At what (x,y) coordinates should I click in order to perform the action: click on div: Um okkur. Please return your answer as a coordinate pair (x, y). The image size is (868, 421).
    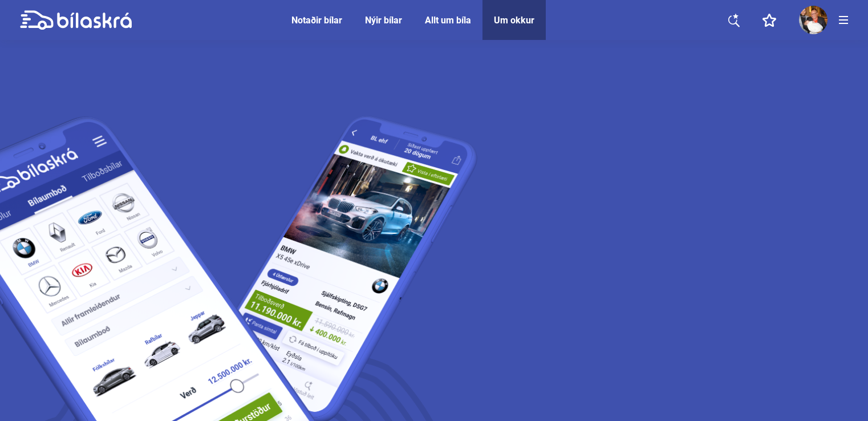
    Looking at the image, I should click on (514, 20).